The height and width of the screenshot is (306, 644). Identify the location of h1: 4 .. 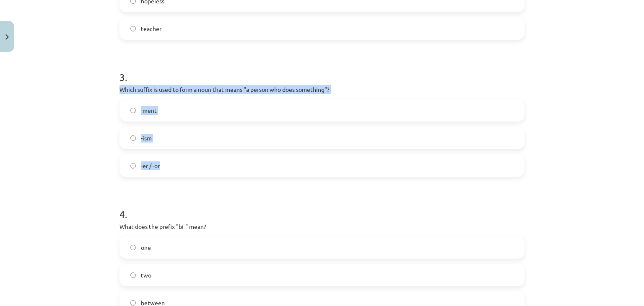
(322, 207).